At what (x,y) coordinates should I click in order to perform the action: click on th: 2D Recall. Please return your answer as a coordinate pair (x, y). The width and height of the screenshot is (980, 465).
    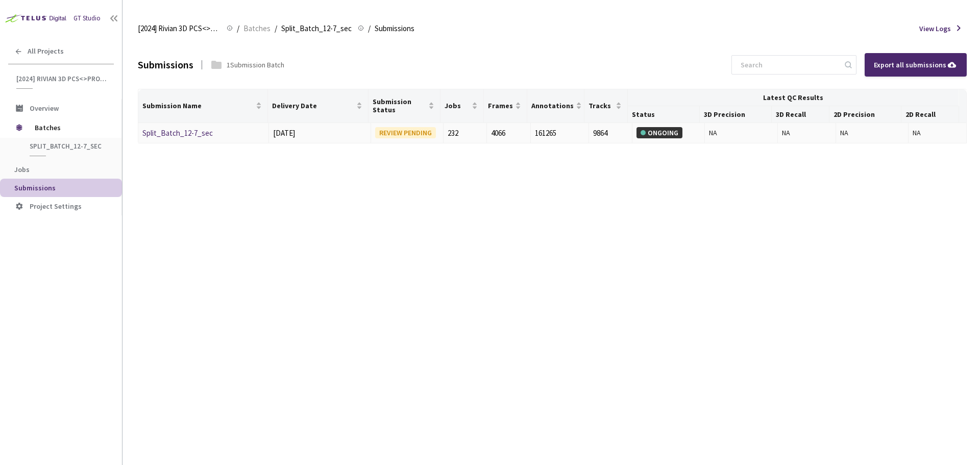
    Looking at the image, I should click on (930, 115).